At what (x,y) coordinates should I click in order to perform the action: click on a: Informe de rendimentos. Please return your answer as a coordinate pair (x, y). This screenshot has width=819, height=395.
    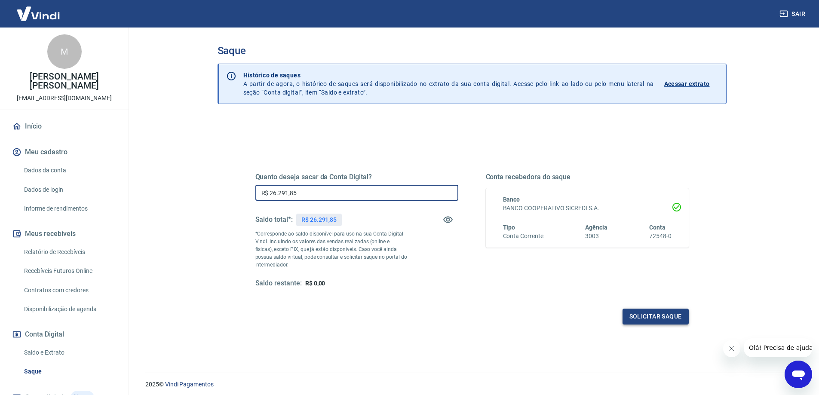
    Looking at the image, I should click on (69, 208).